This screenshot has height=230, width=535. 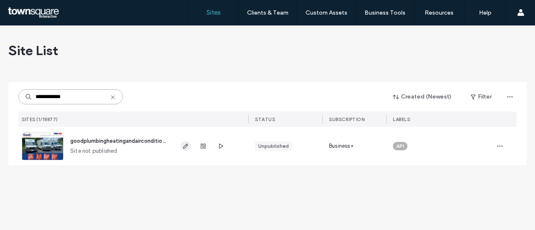 What do you see at coordinates (422, 97) in the screenshot?
I see `button: Created (Newest)` at bounding box center [422, 97].